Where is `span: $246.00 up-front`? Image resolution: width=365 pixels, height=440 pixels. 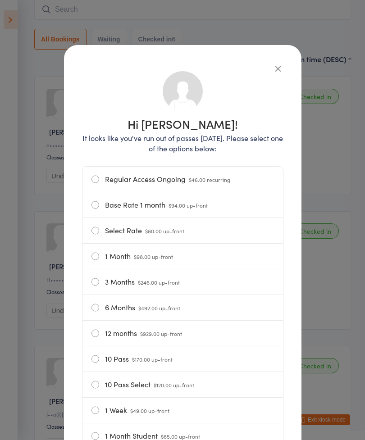 span: $246.00 up-front is located at coordinates (159, 282).